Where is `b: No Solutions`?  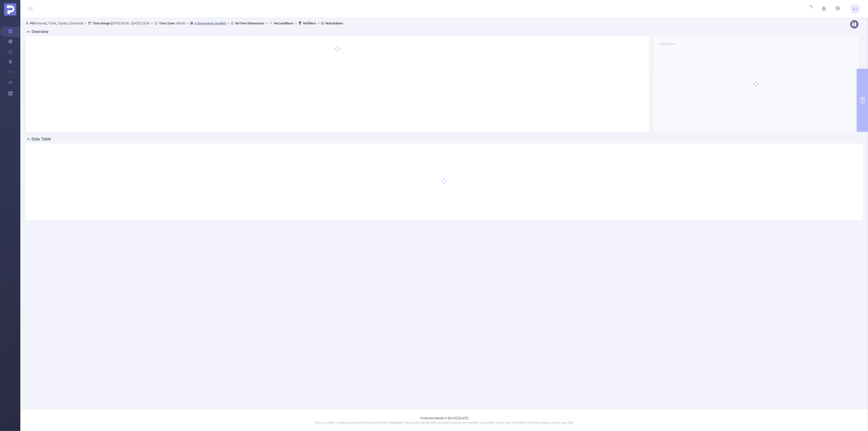 b: No Solutions is located at coordinates (334, 23).